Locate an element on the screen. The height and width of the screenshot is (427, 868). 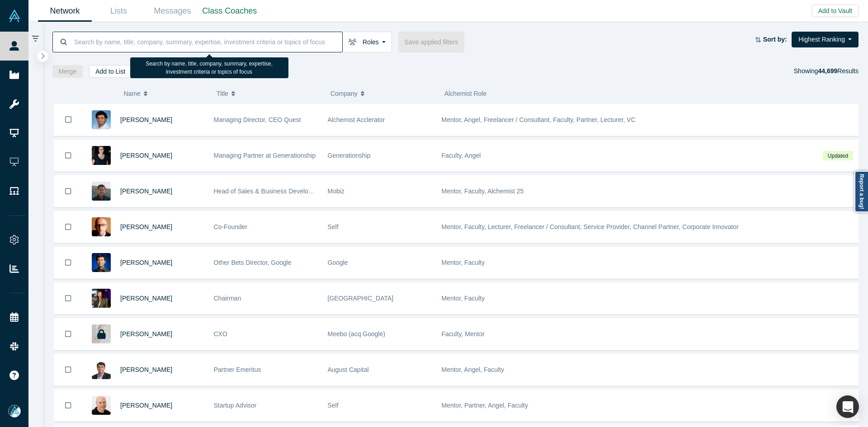
span: Startup Advisor is located at coordinates (235, 405).